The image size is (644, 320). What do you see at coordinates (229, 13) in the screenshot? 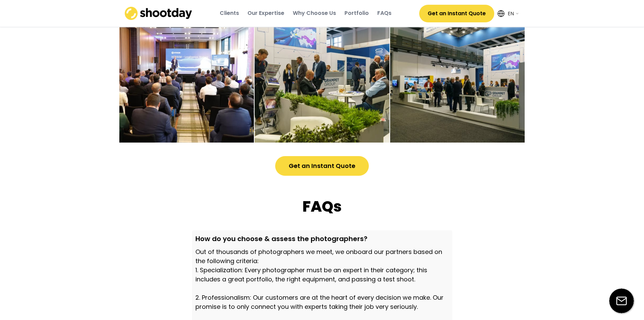
I see `div: Clients` at bounding box center [229, 13].